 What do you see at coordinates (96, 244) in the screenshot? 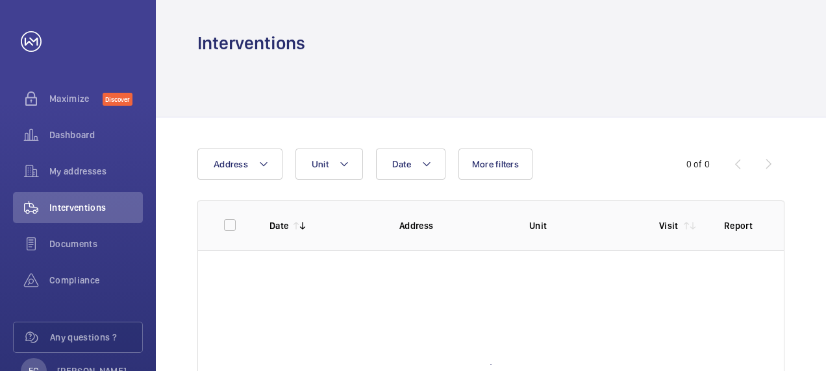
I see `span: Documents` at bounding box center [96, 244].